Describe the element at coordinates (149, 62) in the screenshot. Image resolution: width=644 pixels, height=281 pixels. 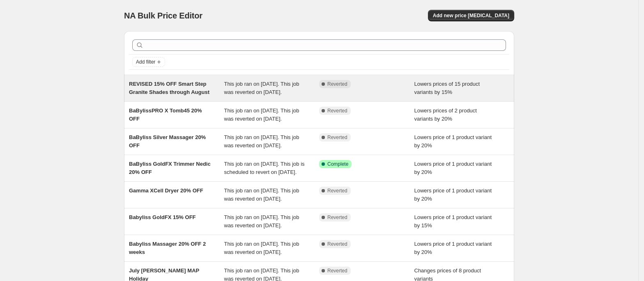
I see `button: Add filter` at that location.